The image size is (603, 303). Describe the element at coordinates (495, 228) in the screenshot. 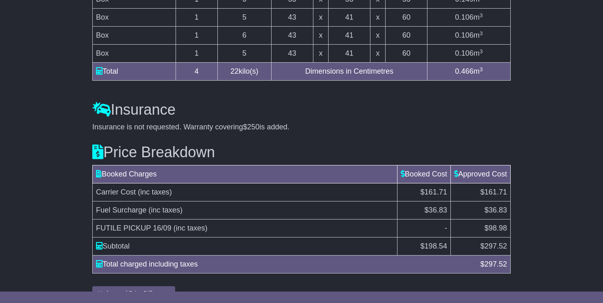

I see `span: $98.98` at that location.